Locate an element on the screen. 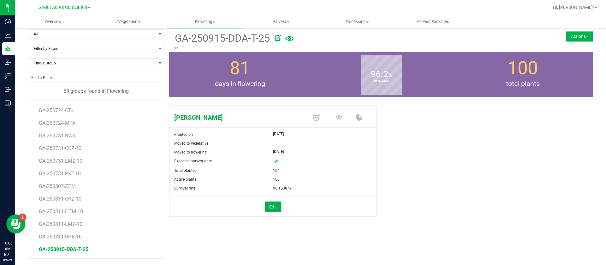  inline-svg: Inbound is located at coordinates (8, 62).